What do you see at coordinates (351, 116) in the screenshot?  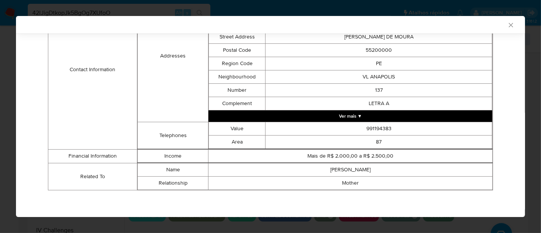 I see `button: Expand array` at bounding box center [351, 116].